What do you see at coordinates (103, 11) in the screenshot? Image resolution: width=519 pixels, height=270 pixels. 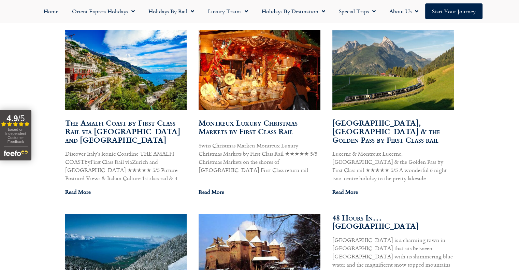 I see `a: Orient Express Holidays` at bounding box center [103, 11].